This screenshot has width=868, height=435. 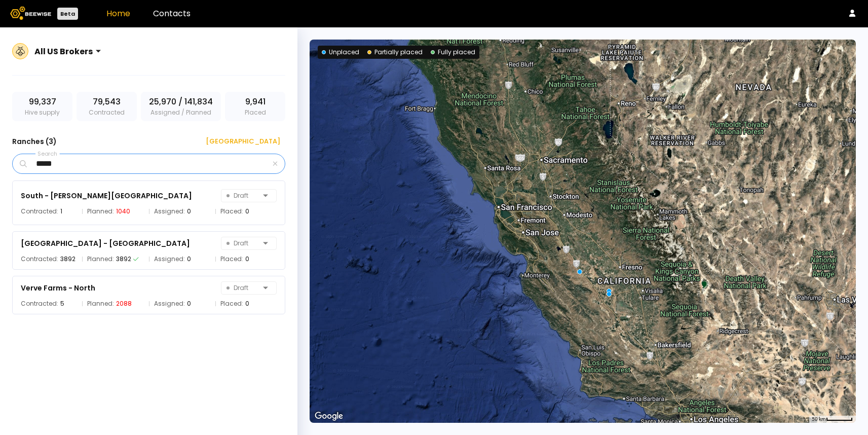 I want to click on div: Verve Farms - North, so click(x=57, y=288).